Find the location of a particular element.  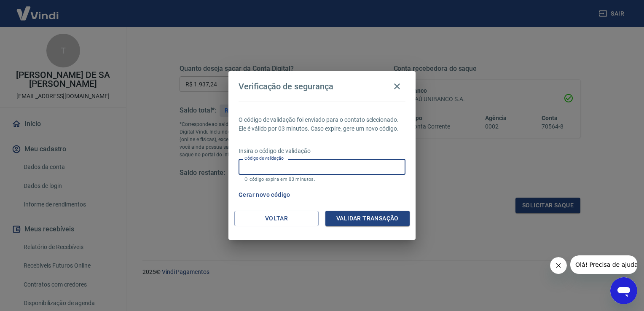

button: Validar transação is located at coordinates (368, 218).